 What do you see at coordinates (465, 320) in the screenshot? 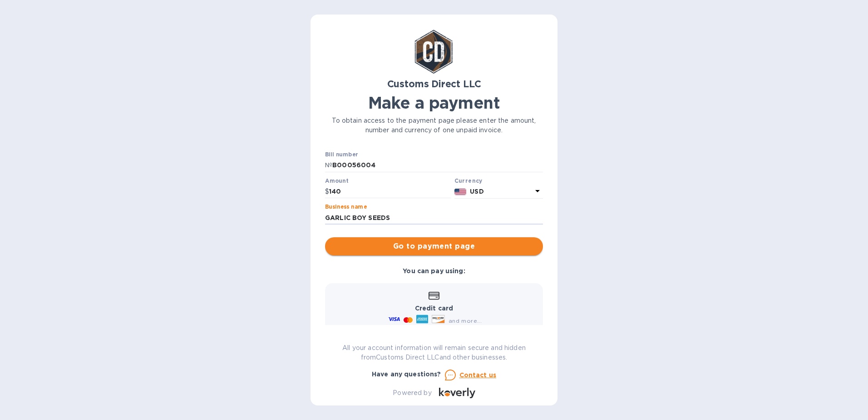
I see `span: and more...` at bounding box center [465, 320].